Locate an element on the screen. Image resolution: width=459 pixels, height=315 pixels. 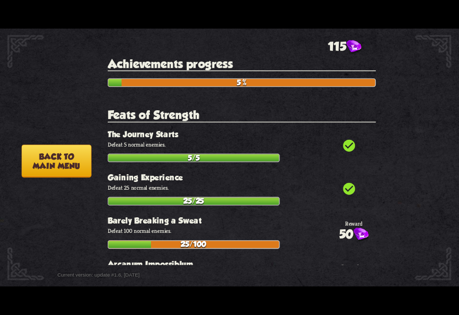
h3: Barely Breaking a Sweat is located at coordinates (241, 221).